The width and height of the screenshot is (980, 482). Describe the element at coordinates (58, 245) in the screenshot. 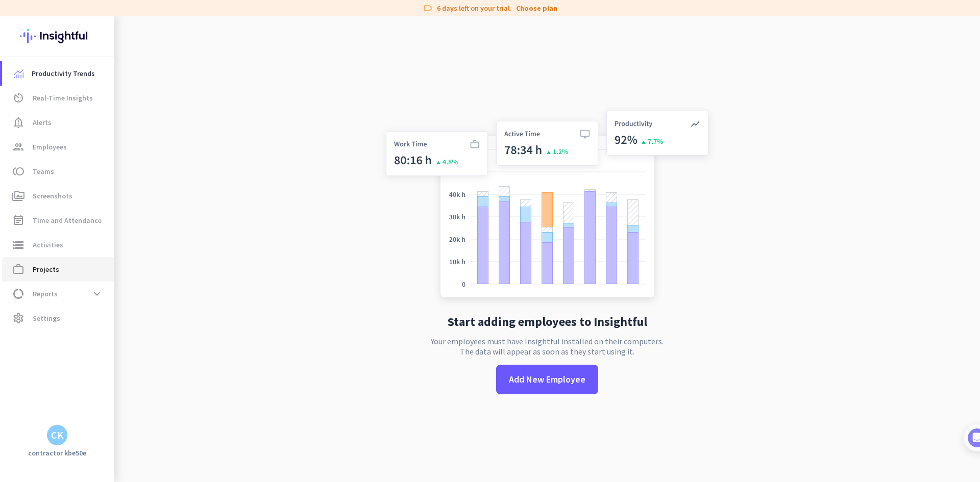

I see `a: storageActivities` at that location.